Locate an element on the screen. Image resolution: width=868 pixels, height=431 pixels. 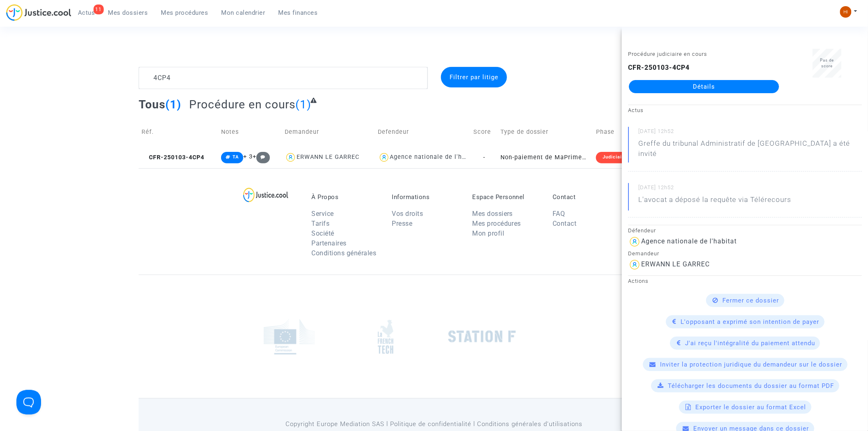
b: CFR-250103-4CP4 is located at coordinates (659, 68).